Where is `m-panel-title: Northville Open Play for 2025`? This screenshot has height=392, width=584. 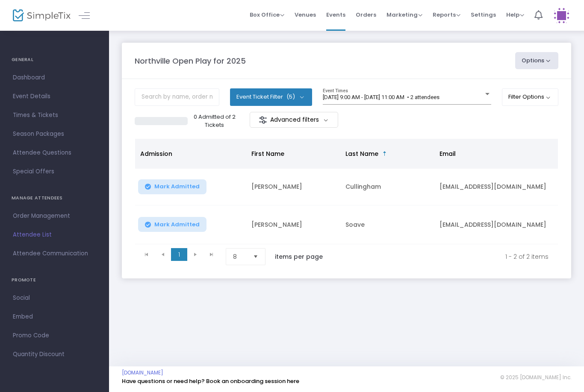
m-panel-title: Northville Open Play for 2025 is located at coordinates (190, 61).